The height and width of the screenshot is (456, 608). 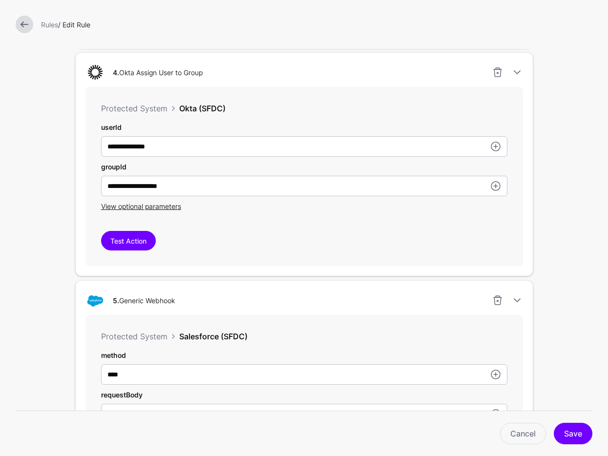 I want to click on button: Test Action, so click(x=128, y=241).